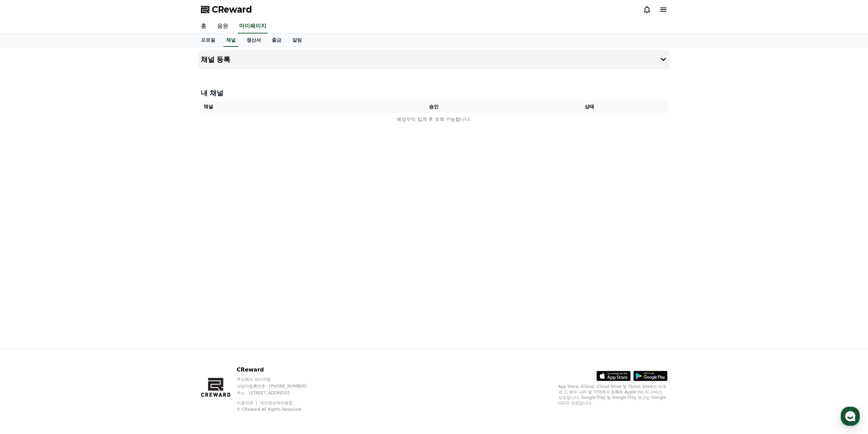 The width and height of the screenshot is (868, 434). Describe the element at coordinates (434, 119) in the screenshot. I see `td: 예상수익 집계 후 조회 가능합니다.` at that location.